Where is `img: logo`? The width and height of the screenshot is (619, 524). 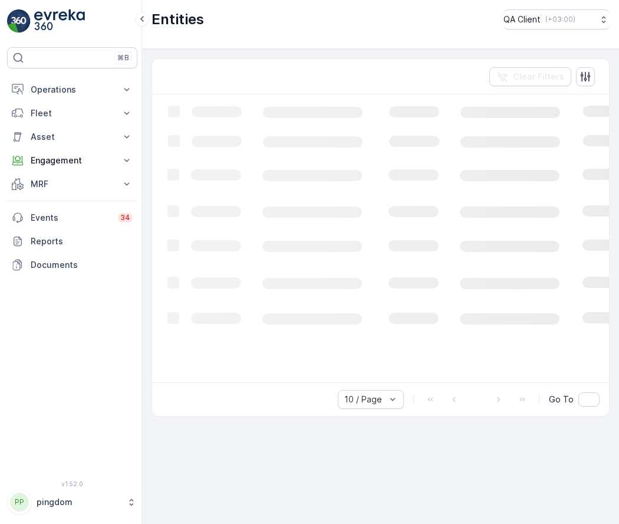 img: logo is located at coordinates (19, 21).